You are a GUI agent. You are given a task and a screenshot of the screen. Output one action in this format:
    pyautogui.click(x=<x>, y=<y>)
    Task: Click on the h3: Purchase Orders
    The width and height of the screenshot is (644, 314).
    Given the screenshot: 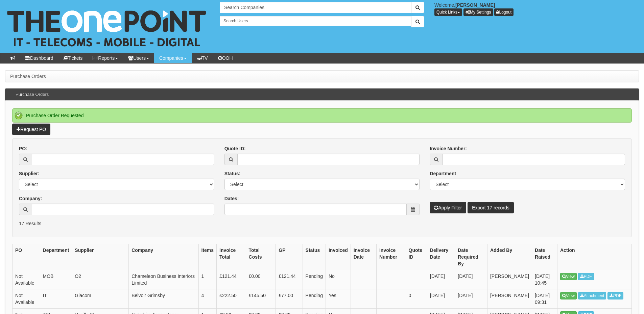 What is the action you would take?
    pyautogui.click(x=32, y=94)
    